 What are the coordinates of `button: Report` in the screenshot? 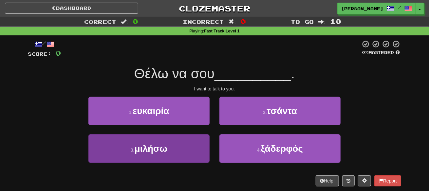 It's located at (387, 181).